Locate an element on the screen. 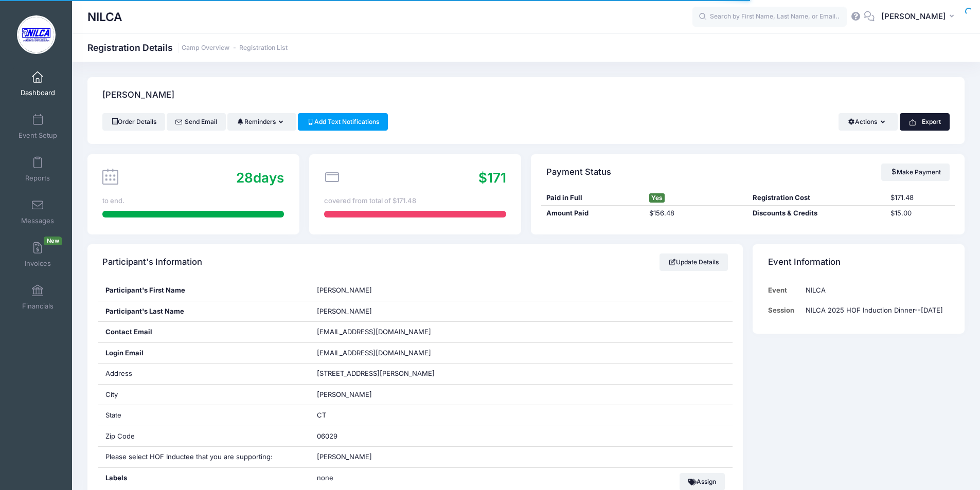  input: Search by First Name, Last Name, or Email... is located at coordinates (770, 17).